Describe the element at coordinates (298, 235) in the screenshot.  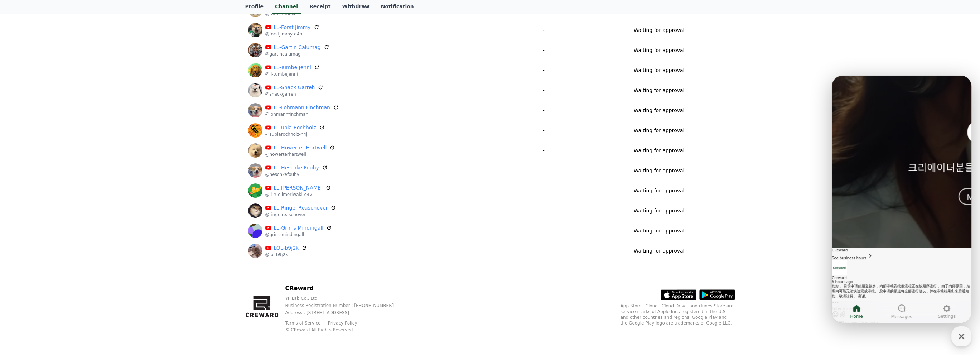
I see `p: @grimsmindingall` at that location.